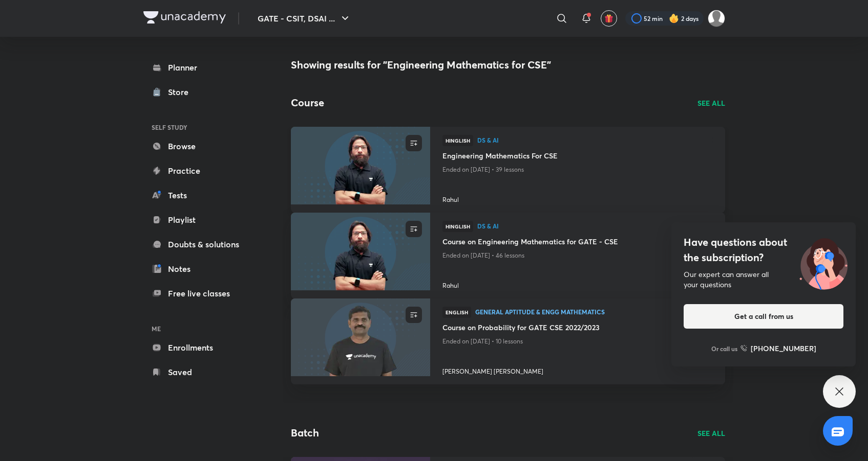 Image resolution: width=868 pixels, height=461 pixels. I want to click on h2: Course, so click(307, 103).